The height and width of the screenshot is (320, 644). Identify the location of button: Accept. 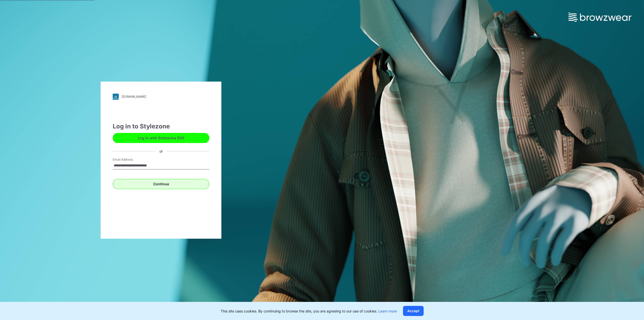
(414, 311).